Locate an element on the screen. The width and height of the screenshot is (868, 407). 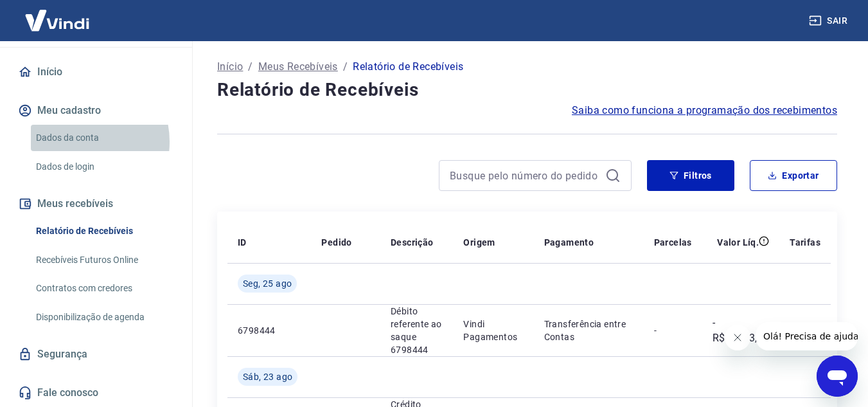
img: Vindi is located at coordinates (57, 20).